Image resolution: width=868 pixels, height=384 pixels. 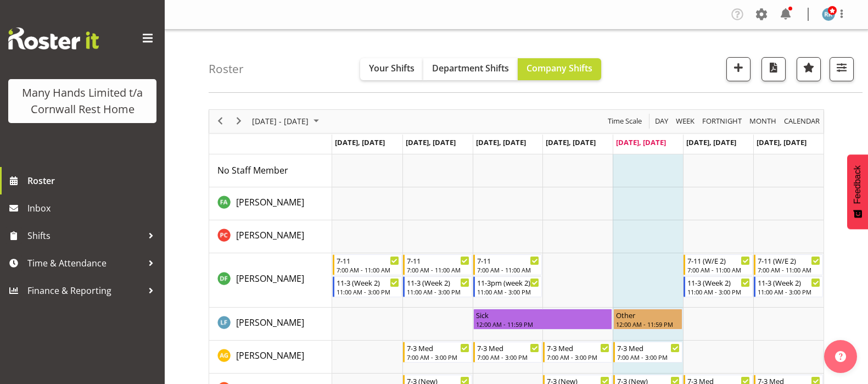 I want to click on span: Fortnight, so click(x=722, y=121).